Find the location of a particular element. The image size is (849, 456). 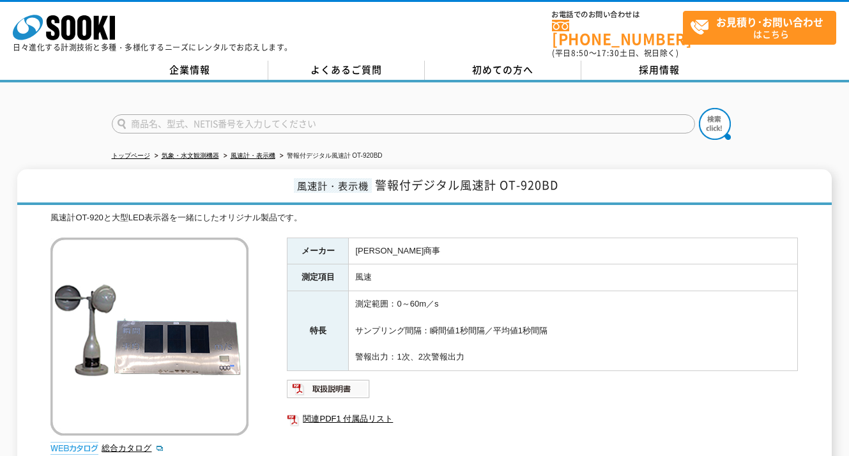

span: お電話でのお問い合わせは is located at coordinates (617, 15).